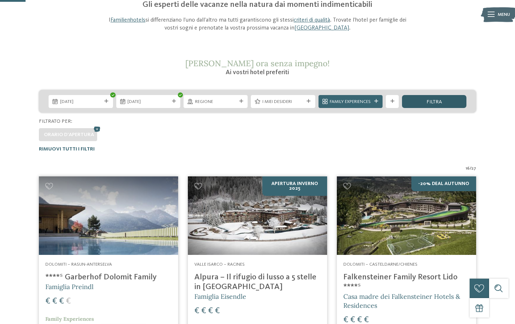 The image size is (515, 324). Describe the element at coordinates (257, 72) in the screenshot. I see `span: Ai vostri hotel preferiti` at that location.